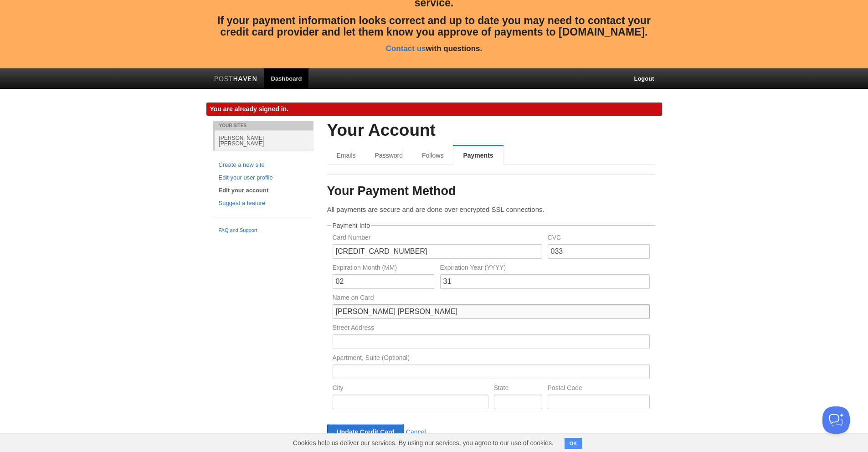 This screenshot has width=868, height=452. Describe the element at coordinates (264, 191) in the screenshot. I see `a: Edit your account` at that location.